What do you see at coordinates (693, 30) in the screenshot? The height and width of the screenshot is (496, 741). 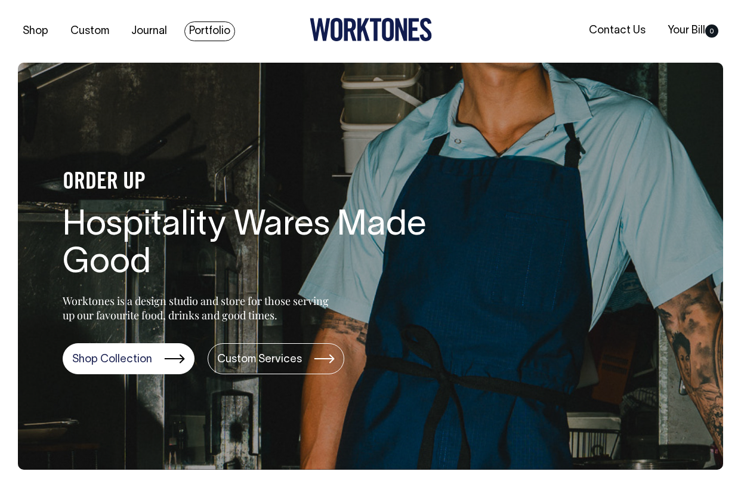 I see `a: Your Bill0` at bounding box center [693, 30].